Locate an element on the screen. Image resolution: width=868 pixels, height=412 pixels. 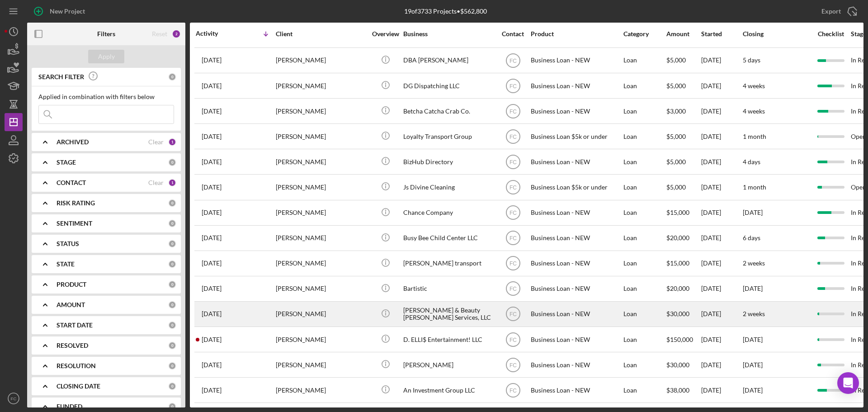
time: 5 days is located at coordinates (751, 60).